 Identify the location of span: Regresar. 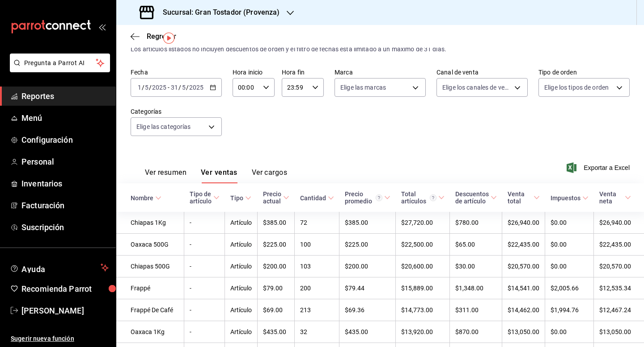
(161, 36).